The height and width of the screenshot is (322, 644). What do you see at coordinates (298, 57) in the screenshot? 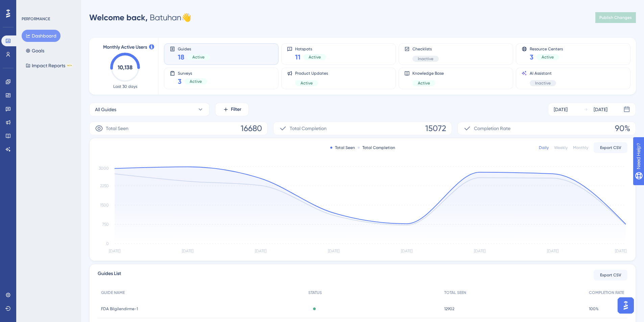
I see `span: 11` at bounding box center [298, 57].